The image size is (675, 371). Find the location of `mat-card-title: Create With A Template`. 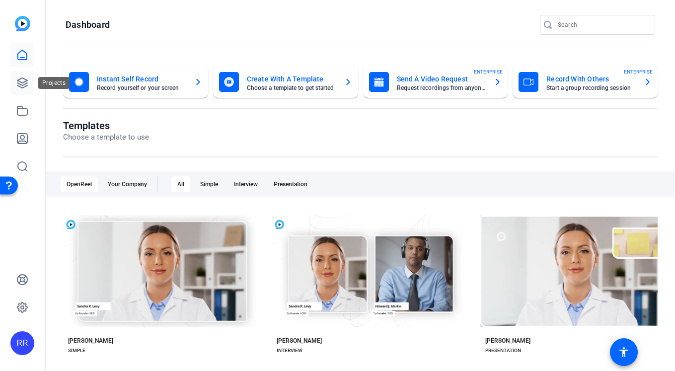

mat-card-title: Create With A Template is located at coordinates (291, 79).